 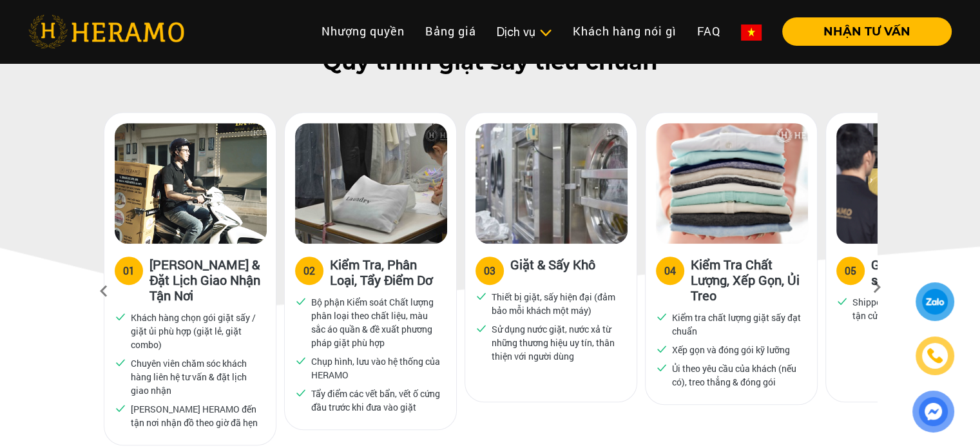 I want to click on button: NHẬN TƯ VẤN, so click(x=867, y=32).